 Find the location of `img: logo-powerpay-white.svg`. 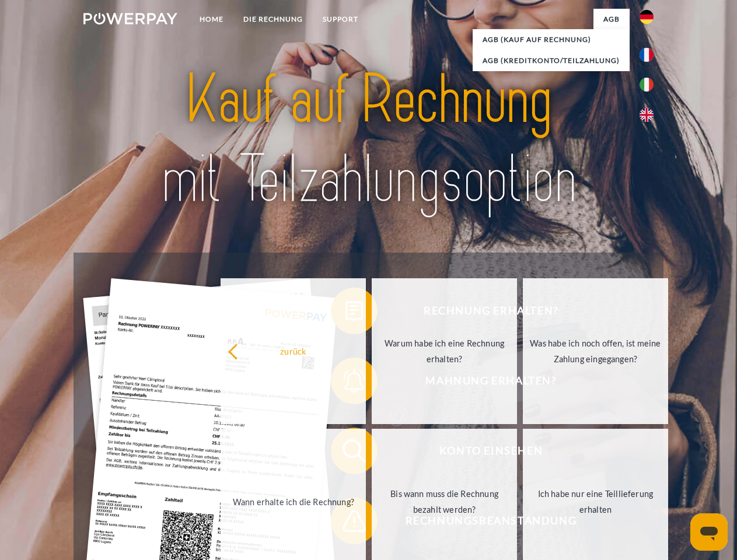

img: logo-powerpay-white.svg is located at coordinates (130, 19).